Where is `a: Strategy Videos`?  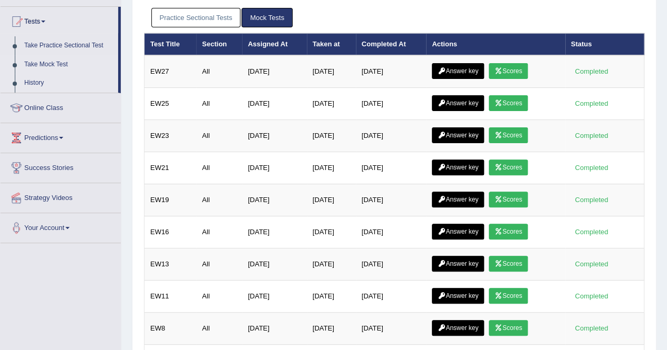 a: Strategy Videos is located at coordinates (61, 197).